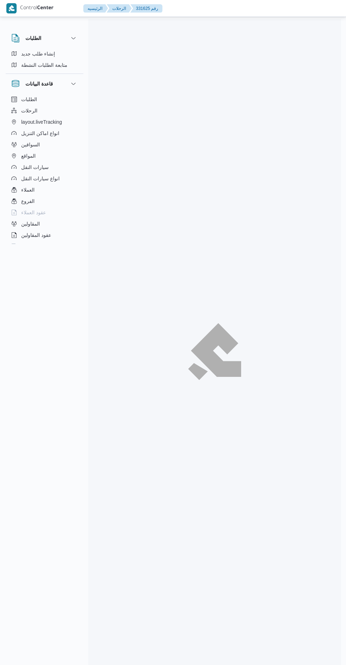 This screenshot has height=665, width=346. What do you see at coordinates (45, 178) in the screenshot?
I see `button: انواع سيارات النقل` at bounding box center [45, 178].